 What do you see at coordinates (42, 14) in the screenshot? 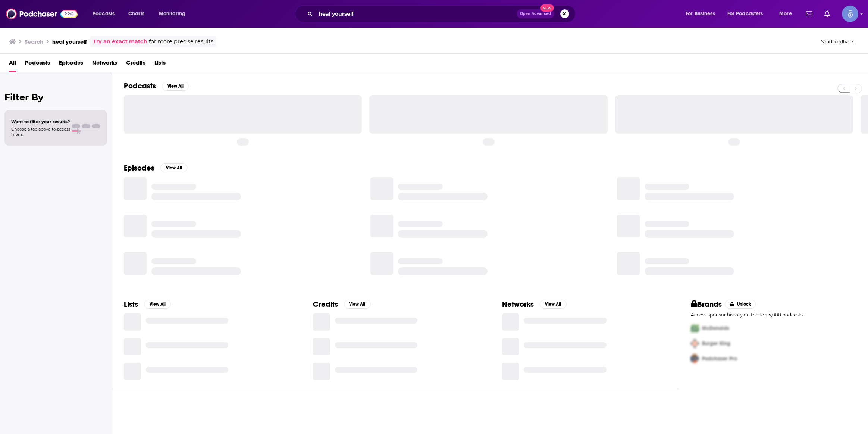
I see `a: Podchaser - Follow, Share and Rate Podcasts` at bounding box center [42, 14].